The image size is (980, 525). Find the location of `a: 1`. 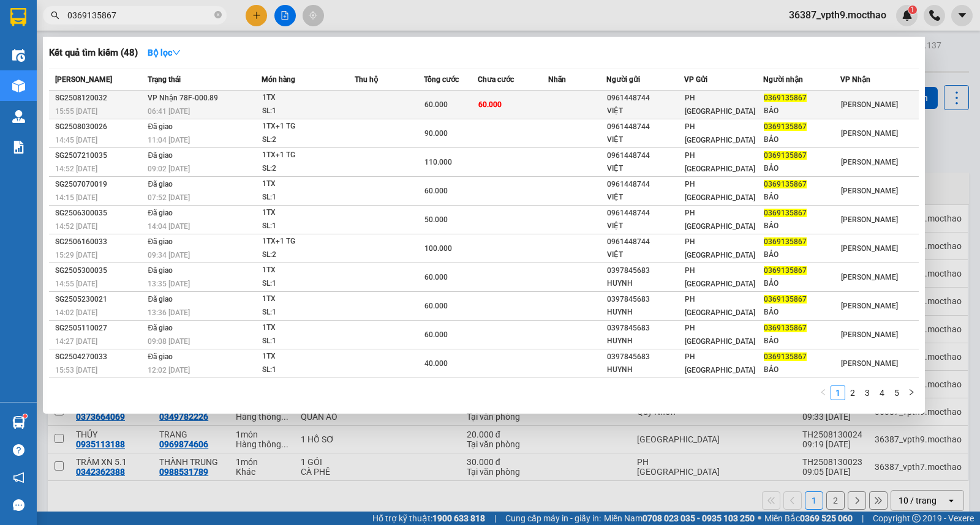

a: 1 is located at coordinates (838, 393).